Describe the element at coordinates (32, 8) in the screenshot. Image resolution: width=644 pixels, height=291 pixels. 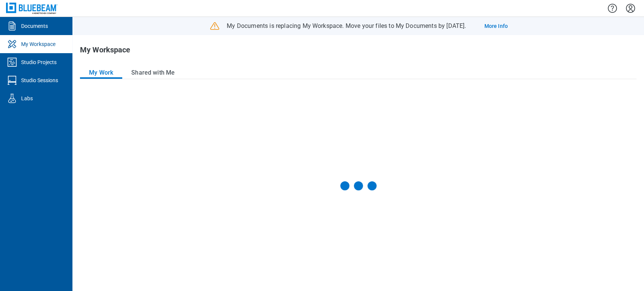
I see `img: Bluebeam, Inc.` at that location.